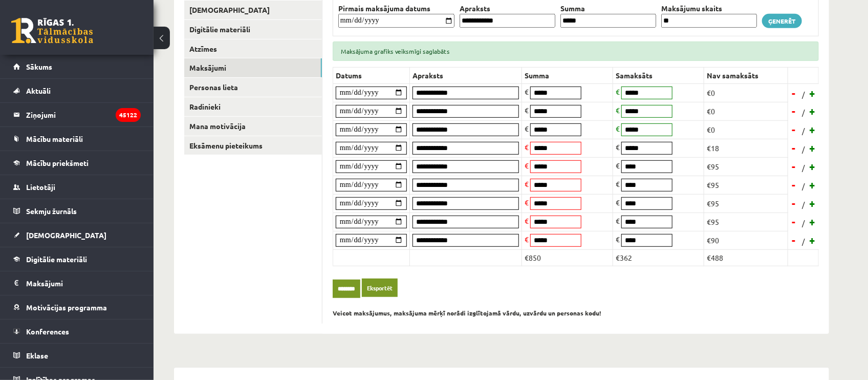  What do you see at coordinates (709, 8) in the screenshot?
I see `th: Maksājumu skaits` at bounding box center [709, 8].